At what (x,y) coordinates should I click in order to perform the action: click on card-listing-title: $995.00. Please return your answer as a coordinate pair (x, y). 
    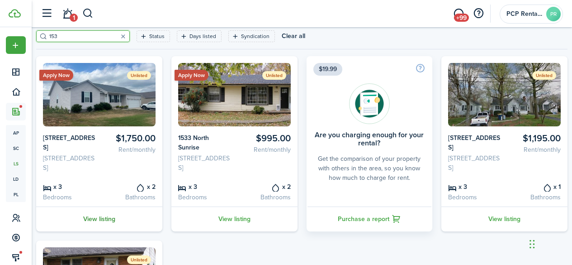
    Looking at the image, I should click on (264, 138).